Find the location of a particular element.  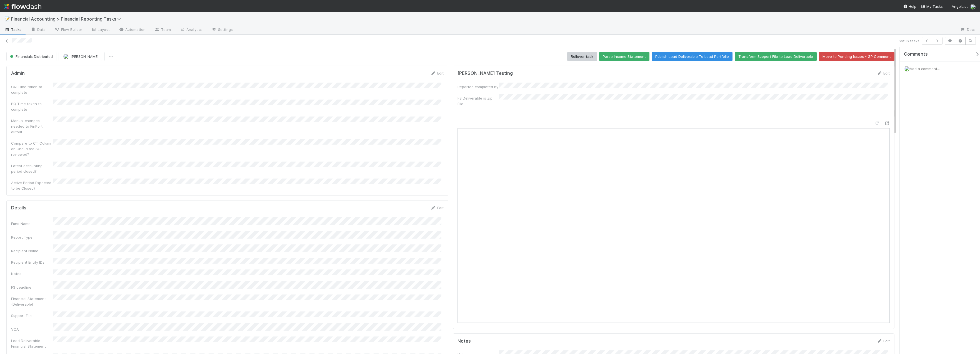

div: Recipient Name is located at coordinates (32, 251).